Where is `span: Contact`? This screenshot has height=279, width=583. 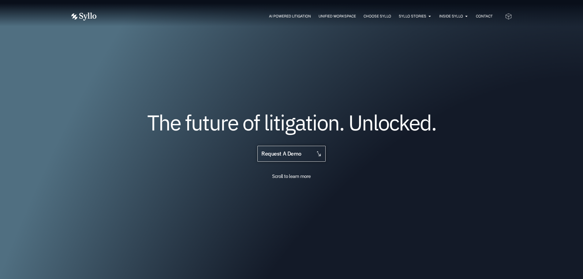
span: Contact is located at coordinates (484, 16).